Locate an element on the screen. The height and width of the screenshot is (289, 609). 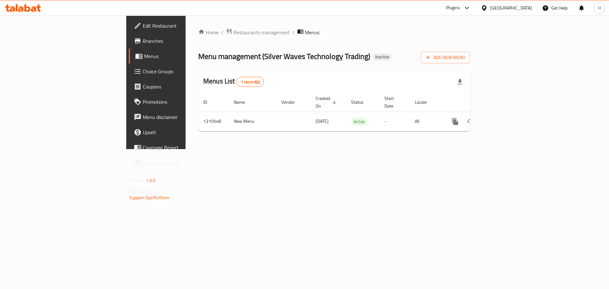
span: Get support on: is located at coordinates (144, 191).